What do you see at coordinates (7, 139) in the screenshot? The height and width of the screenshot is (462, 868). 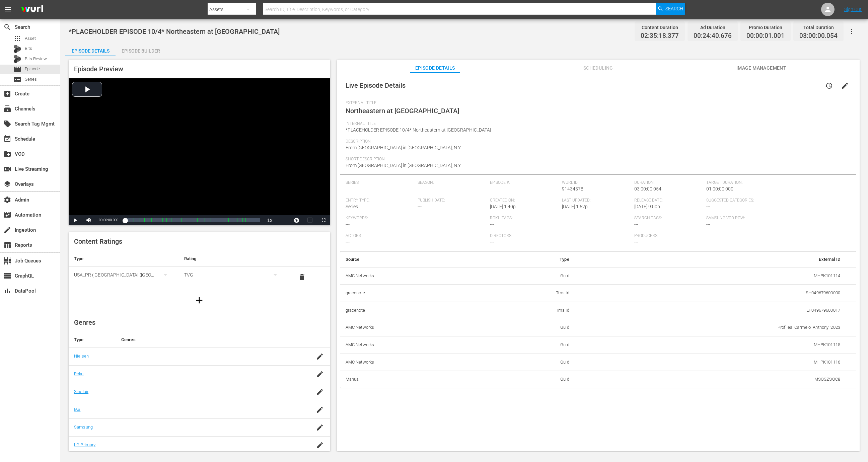 I see `span: Schedule` at bounding box center [7, 139].